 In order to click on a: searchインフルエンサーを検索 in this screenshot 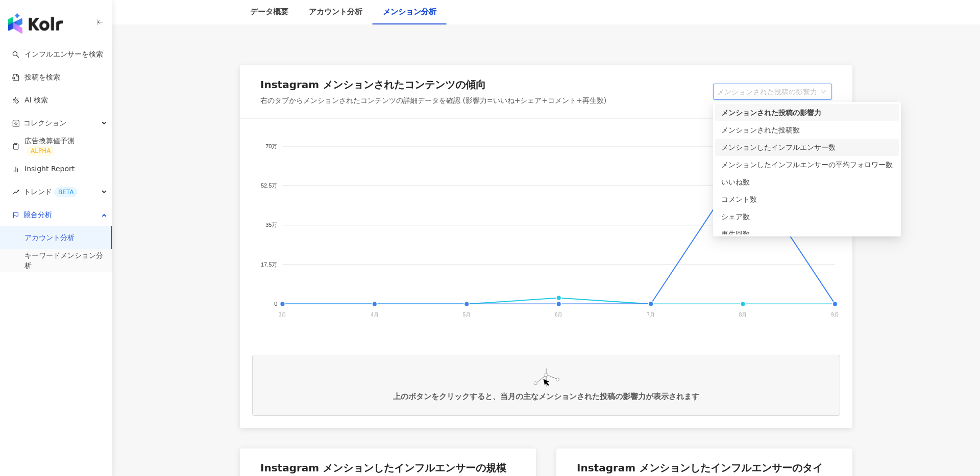, I will do `click(58, 55)`.